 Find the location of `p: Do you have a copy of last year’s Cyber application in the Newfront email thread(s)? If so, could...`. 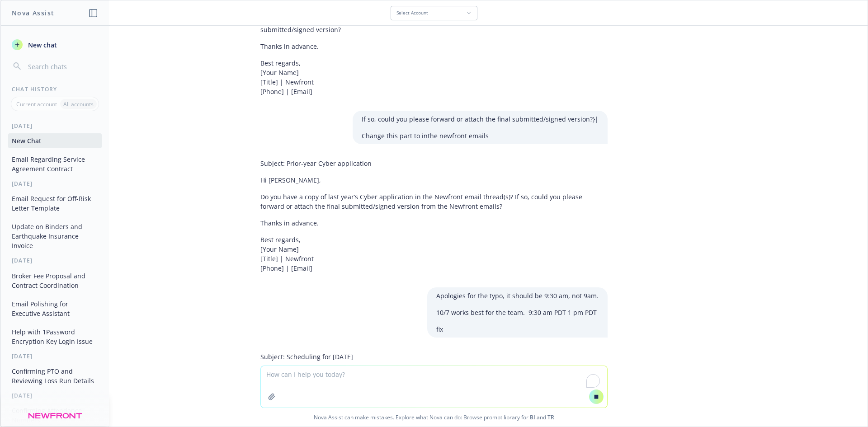

p: Do you have a copy of last year’s Cyber application in the Newfront email thread(s)? If so, could... is located at coordinates (434, 202).